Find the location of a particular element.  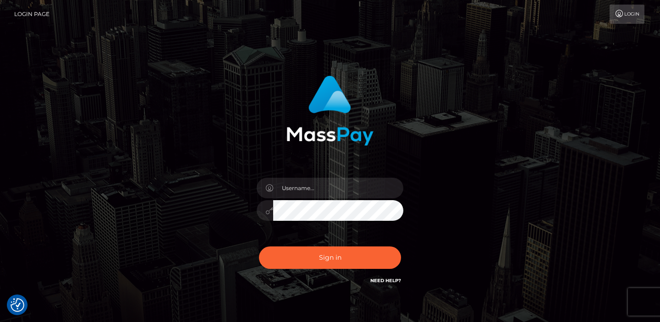

a: Login Page is located at coordinates (32, 14).